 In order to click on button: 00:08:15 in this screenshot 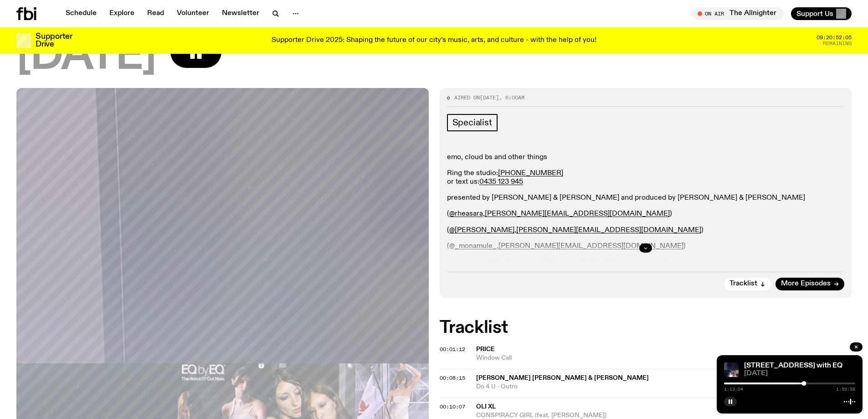, I will do `click(452, 378)`.